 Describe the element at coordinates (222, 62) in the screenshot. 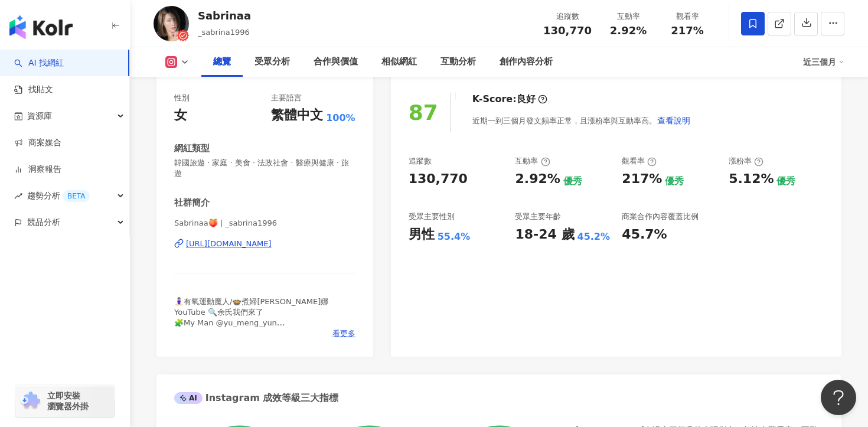

I see `div: 總覽` at that location.